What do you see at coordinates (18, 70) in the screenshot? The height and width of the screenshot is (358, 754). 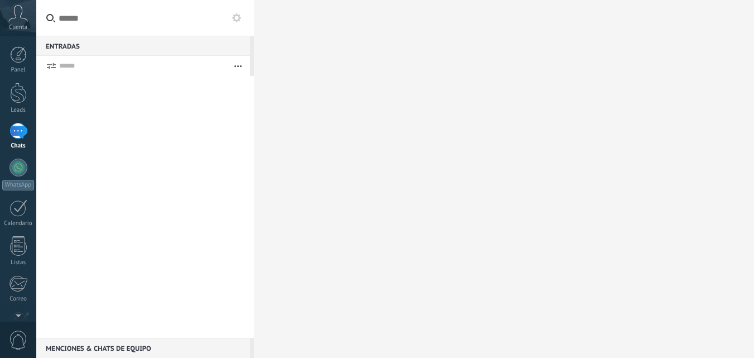 I see `div: Panel` at bounding box center [18, 70].